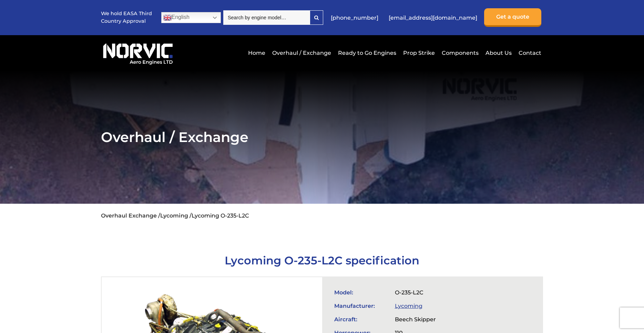 This screenshot has height=333, width=644. Describe the element at coordinates (322, 137) in the screenshot. I see `h2: Overhaul / Exchange` at that location.